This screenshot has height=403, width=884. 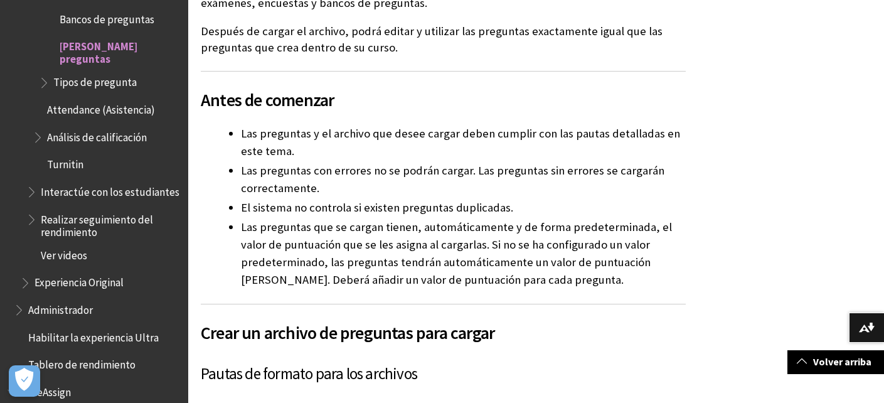 What do you see at coordinates (60, 307) in the screenshot?
I see `span: Administrador` at bounding box center [60, 307].